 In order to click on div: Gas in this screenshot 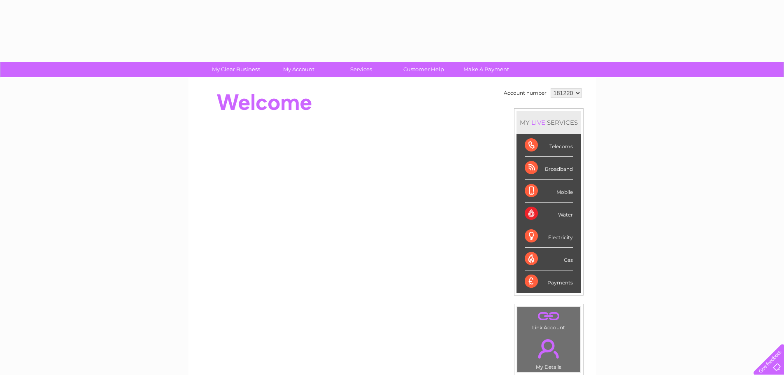, I will do `click(548, 259)`.